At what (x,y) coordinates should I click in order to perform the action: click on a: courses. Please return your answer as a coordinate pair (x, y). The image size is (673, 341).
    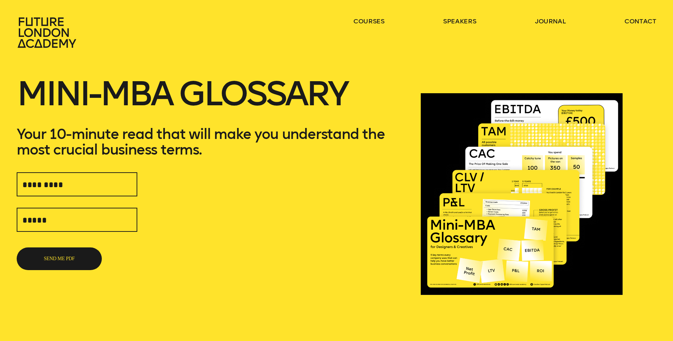
    Looking at the image, I should click on (369, 21).